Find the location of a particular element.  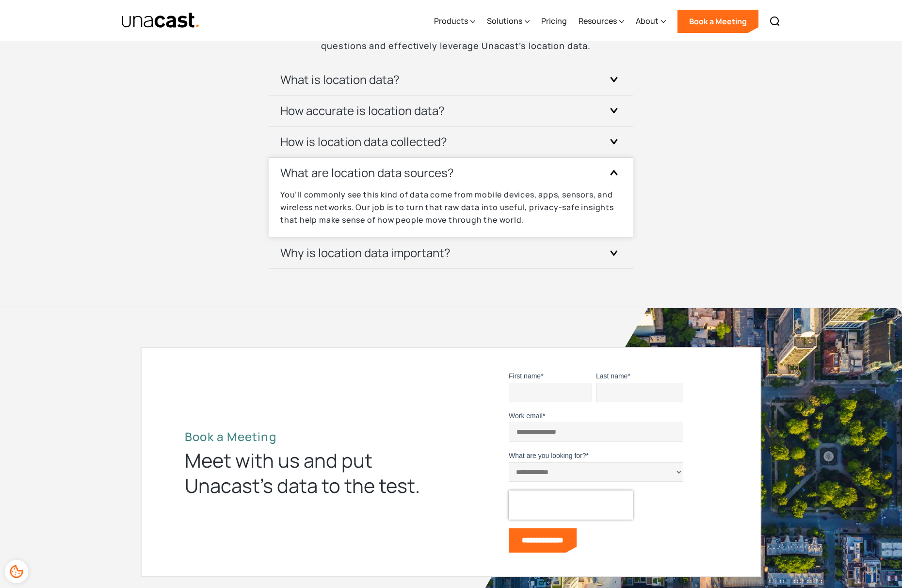

a: home is located at coordinates (161, 20).